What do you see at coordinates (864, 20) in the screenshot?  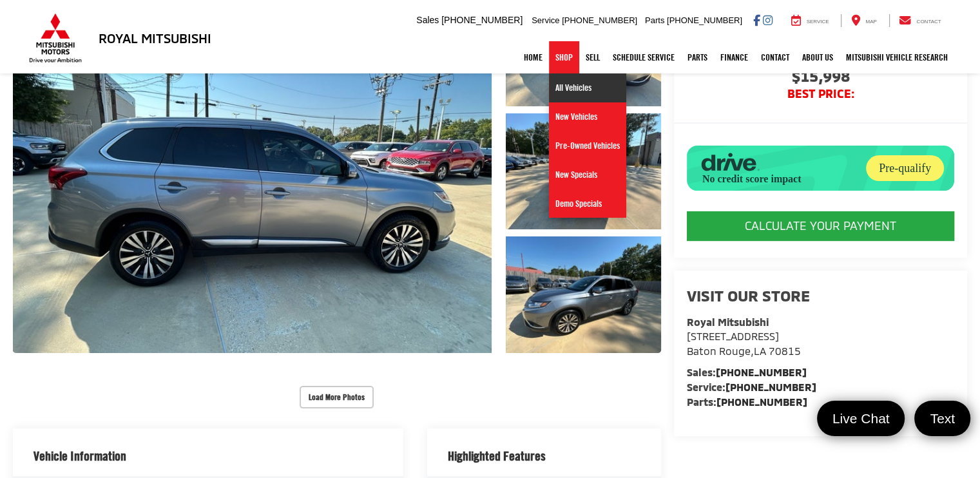 I see `a: Map` at bounding box center [864, 20].